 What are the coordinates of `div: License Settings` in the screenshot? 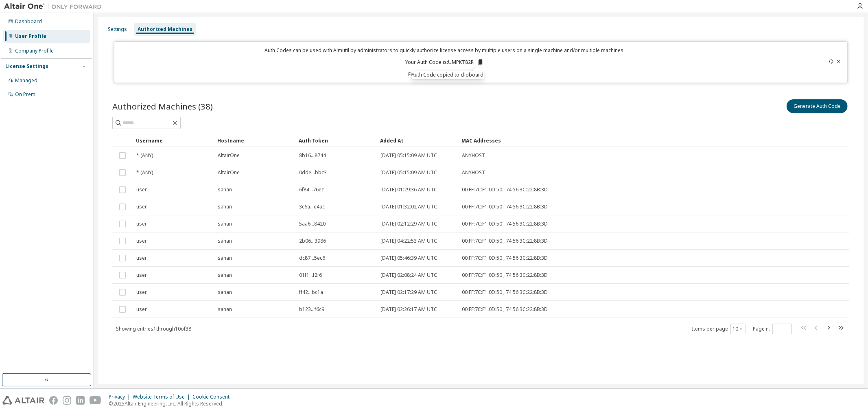 It's located at (27, 66).